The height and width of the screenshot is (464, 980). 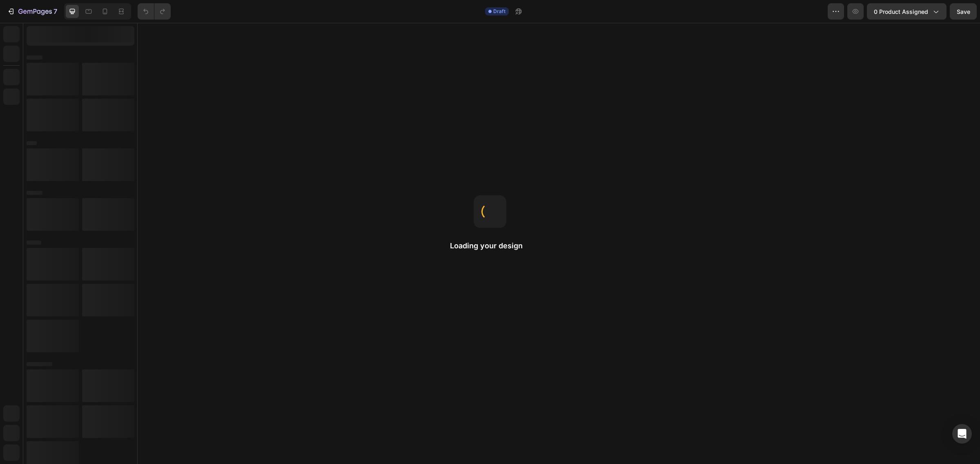 I want to click on div: Undo/Redo, so click(x=154, y=12).